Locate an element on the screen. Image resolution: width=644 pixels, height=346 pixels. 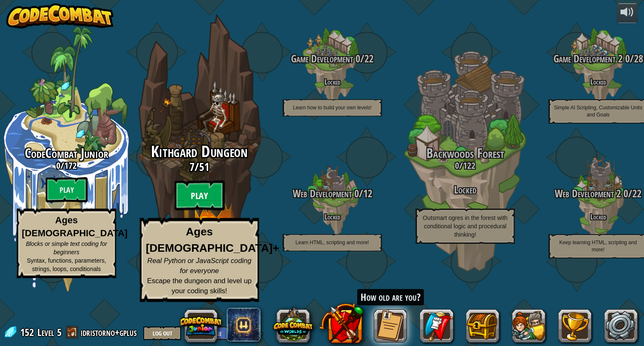
span: Real Python or JavaScript coding for everyone is located at coordinates (199, 266).